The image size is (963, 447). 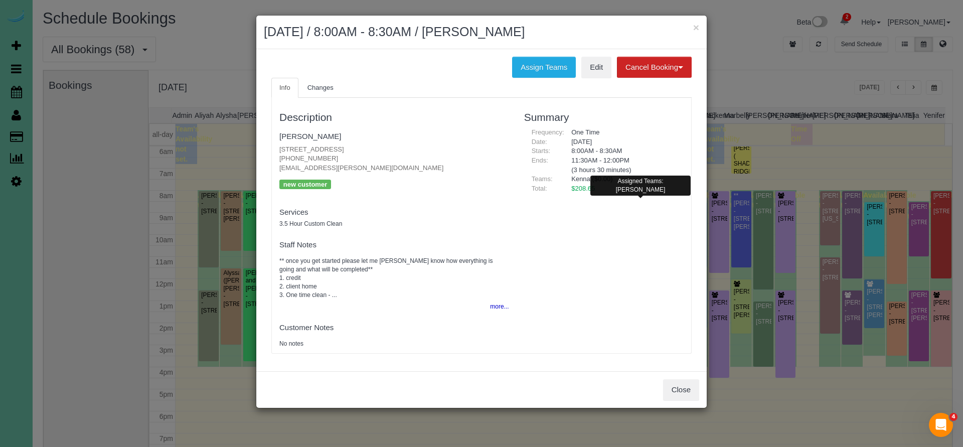 What do you see at coordinates (320, 88) in the screenshot?
I see `a: Changes` at bounding box center [320, 88].